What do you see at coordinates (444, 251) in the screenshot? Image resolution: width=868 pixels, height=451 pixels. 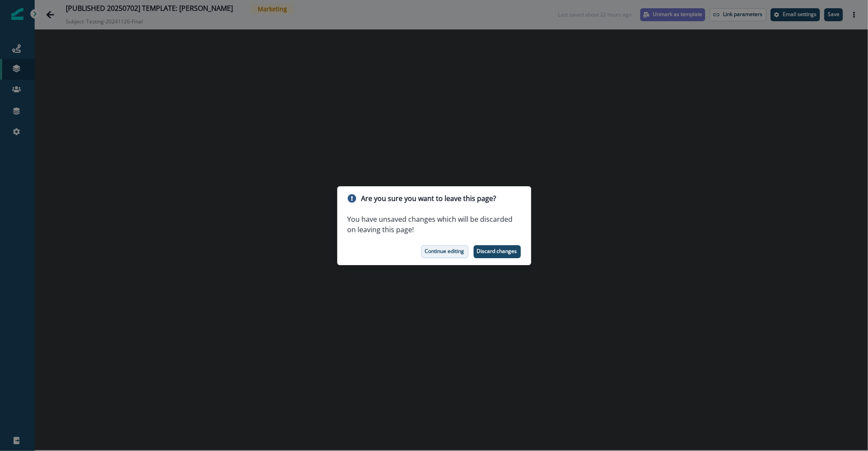 I see `p: Continue editing` at bounding box center [444, 251].